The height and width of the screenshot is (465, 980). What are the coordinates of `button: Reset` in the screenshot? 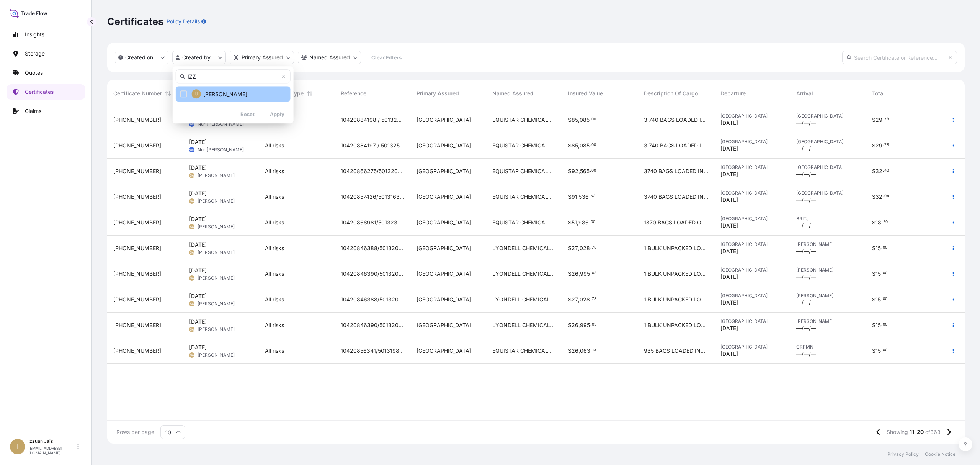 It's located at (248, 114).